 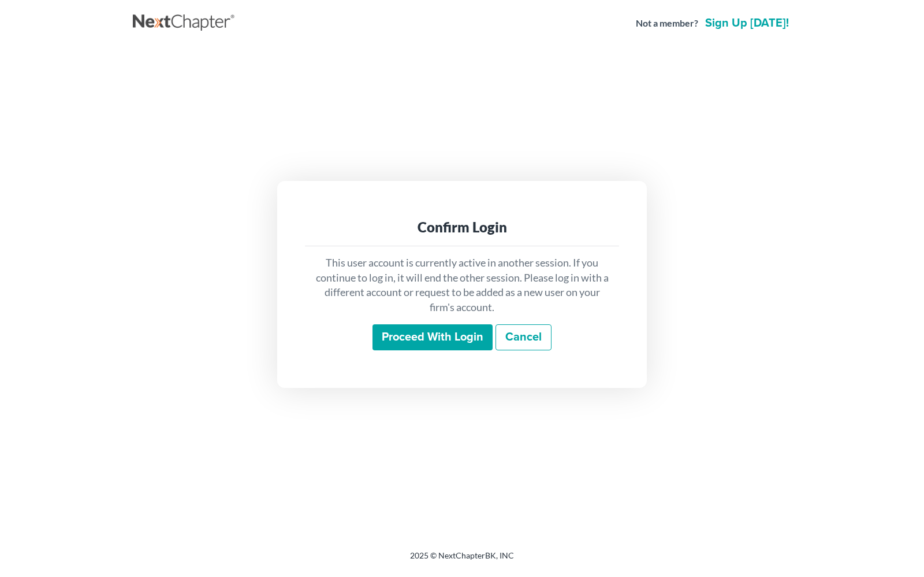 I want to click on input: Proceed with login, so click(x=433, y=338).